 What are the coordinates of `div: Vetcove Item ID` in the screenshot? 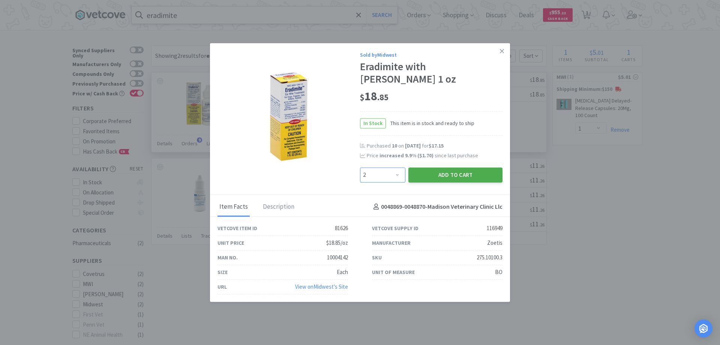 It's located at (237, 228).